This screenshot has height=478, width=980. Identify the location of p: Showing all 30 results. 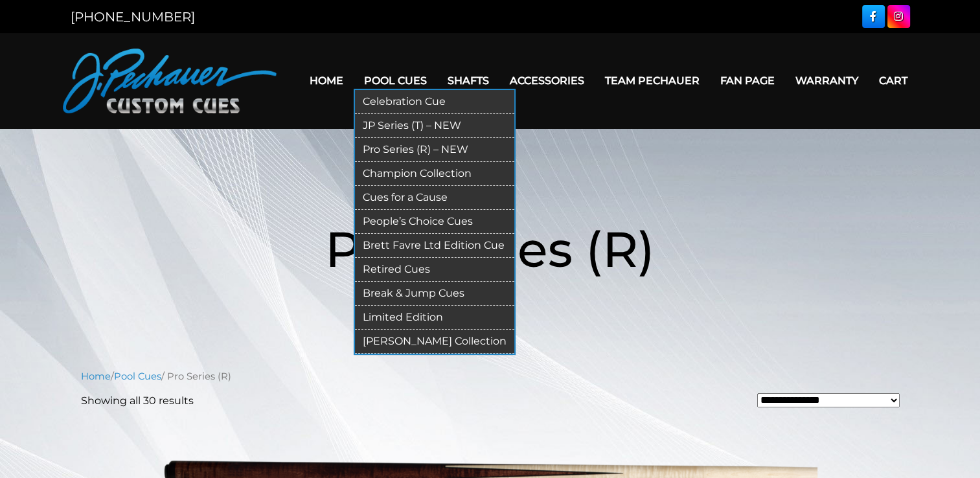
(137, 401).